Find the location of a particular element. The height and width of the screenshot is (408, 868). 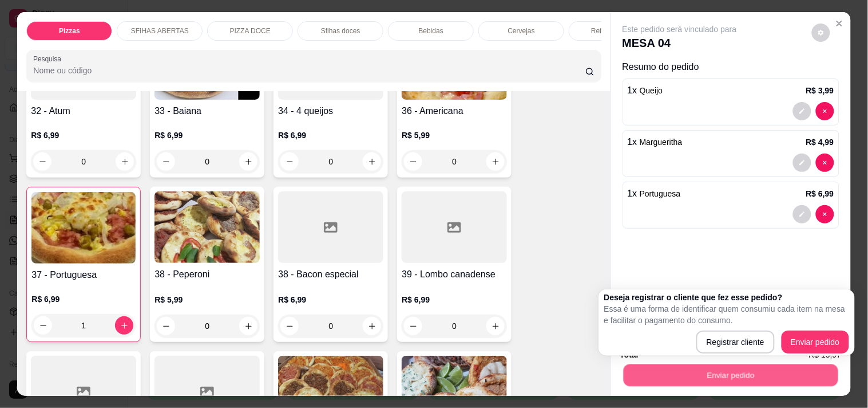

p: R$ 3,99 is located at coordinates (820, 91).